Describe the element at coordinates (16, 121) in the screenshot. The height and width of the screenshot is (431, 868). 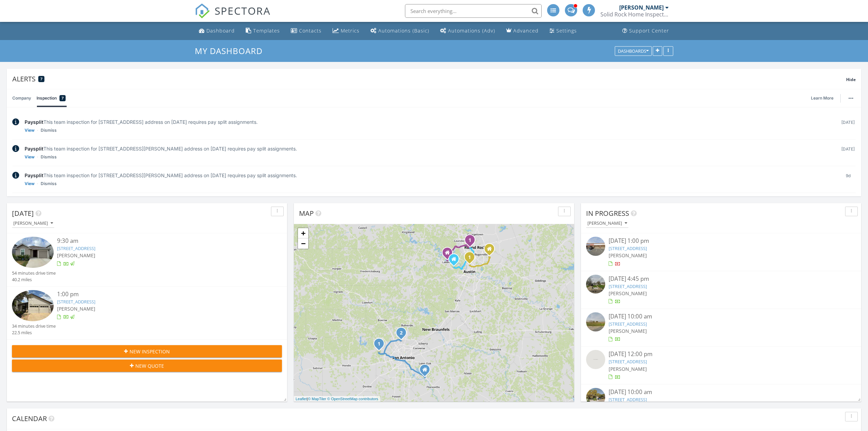
I see `img: info-2c025b9f2229fc06645a.svg` at that location.